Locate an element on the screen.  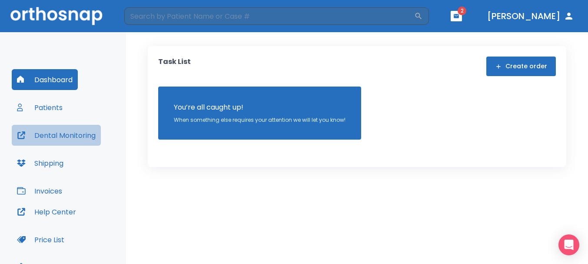
img: Orthosnap is located at coordinates (57, 16).